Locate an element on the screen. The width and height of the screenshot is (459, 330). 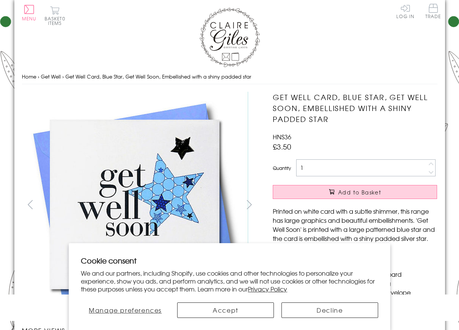
span: HNS36 is located at coordinates (282, 137).